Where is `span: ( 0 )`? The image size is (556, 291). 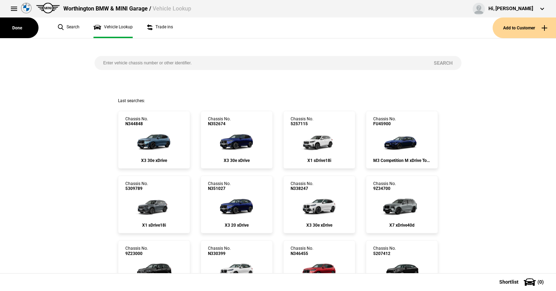
span: ( 0 ) is located at coordinates (540, 282).